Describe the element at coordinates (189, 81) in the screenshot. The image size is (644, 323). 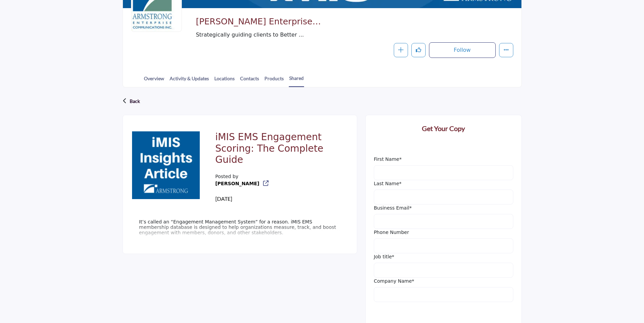
I see `a: Activity & Updates` at that location.